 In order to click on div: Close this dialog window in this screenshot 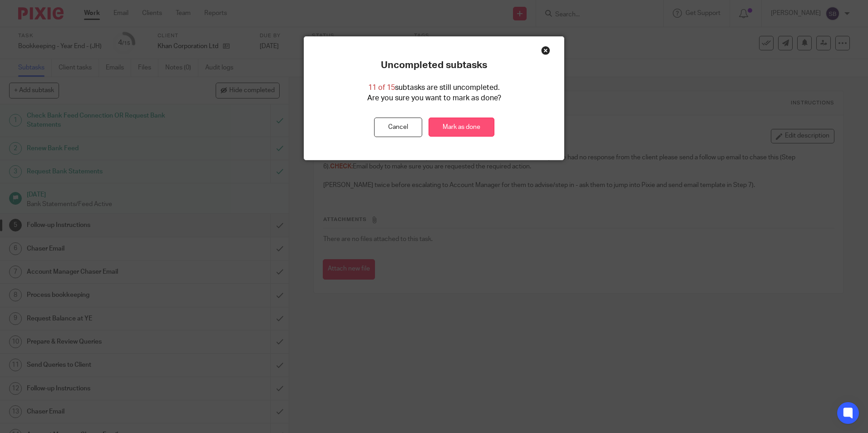, I will do `click(546, 50)`.